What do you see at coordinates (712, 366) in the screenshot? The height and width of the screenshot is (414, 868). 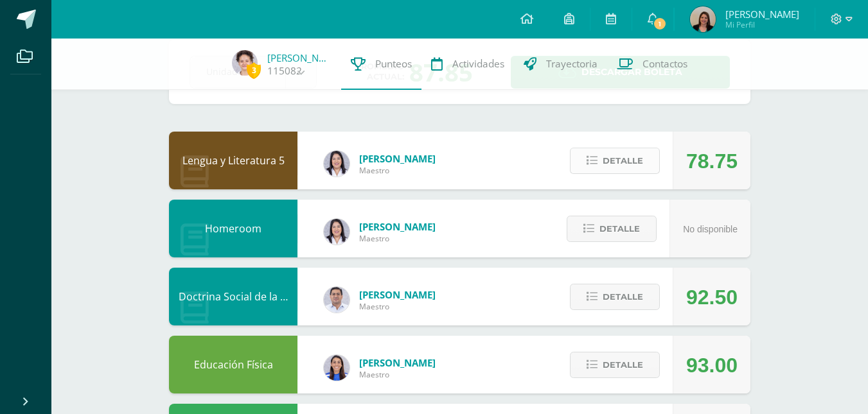 I see `div: 93.00` at bounding box center [712, 366].